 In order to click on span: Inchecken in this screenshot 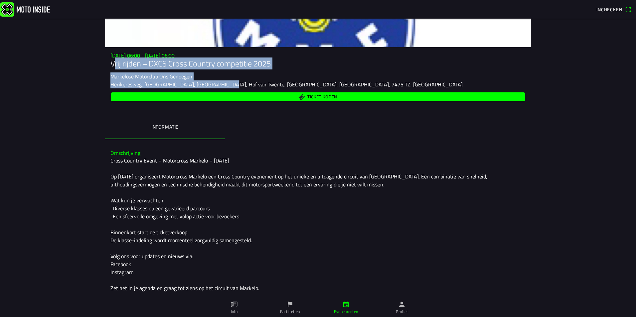, I will do `click(609, 9)`.